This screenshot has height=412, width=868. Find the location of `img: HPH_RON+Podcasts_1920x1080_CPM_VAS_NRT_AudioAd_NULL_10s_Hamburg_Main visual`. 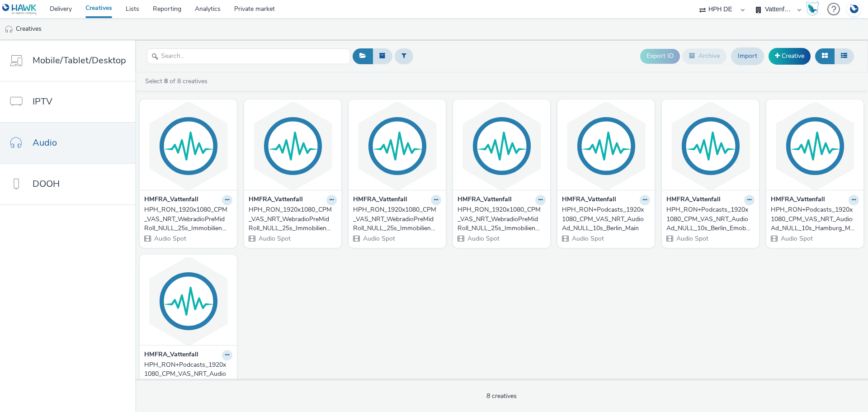

img: HPH_RON+Podcasts_1920x1080_CPM_VAS_NRT_AudioAd_NULL_10s_Hamburg_Main visual is located at coordinates (815, 146).